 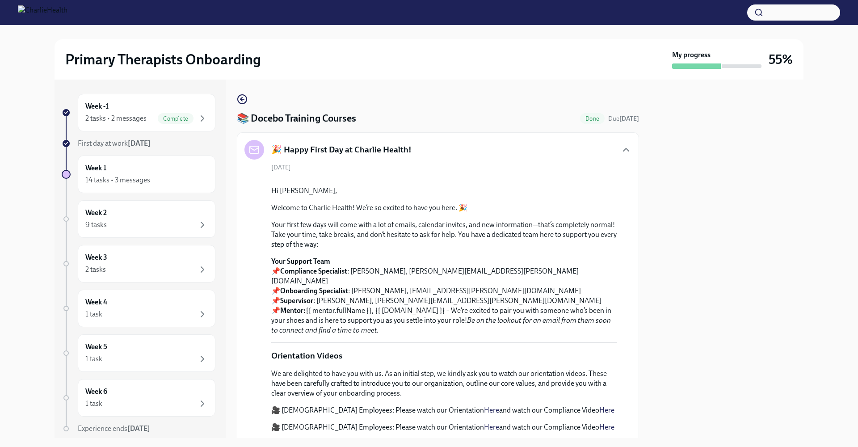 What do you see at coordinates (139, 113) in the screenshot?
I see `a: Week -12 tasks • 2 messagesComplete` at bounding box center [139, 113].